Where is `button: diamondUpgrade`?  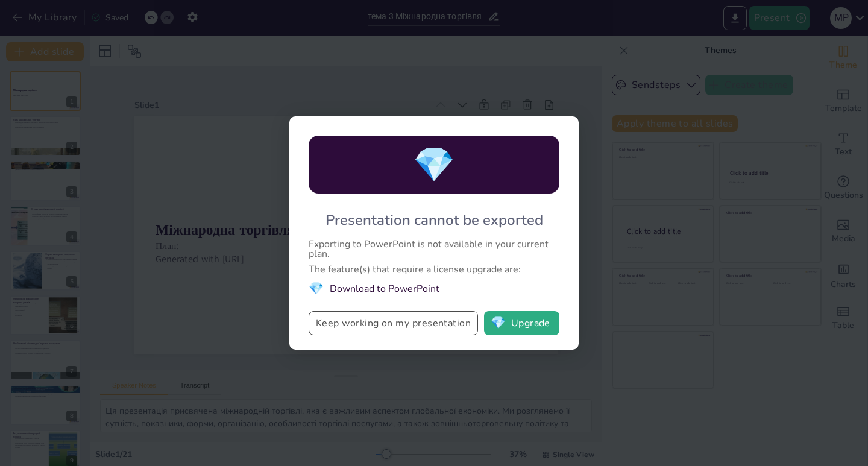 button: diamondUpgrade is located at coordinates (522, 323).